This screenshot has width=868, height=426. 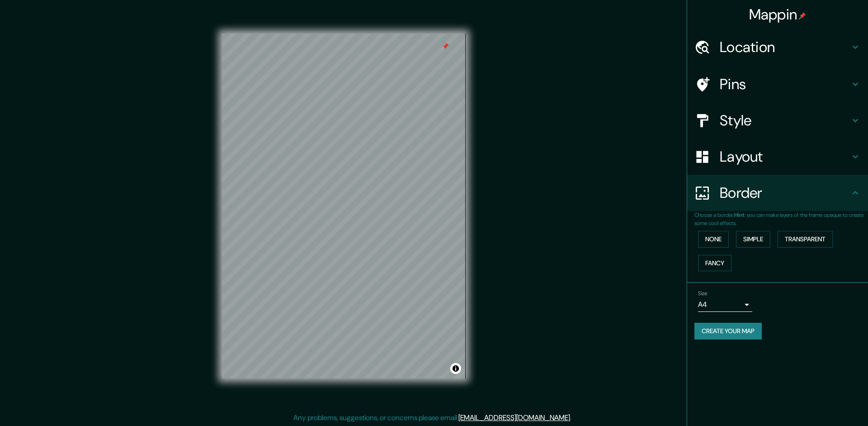 What do you see at coordinates (785, 193) in the screenshot?
I see `h4: Border` at bounding box center [785, 193].